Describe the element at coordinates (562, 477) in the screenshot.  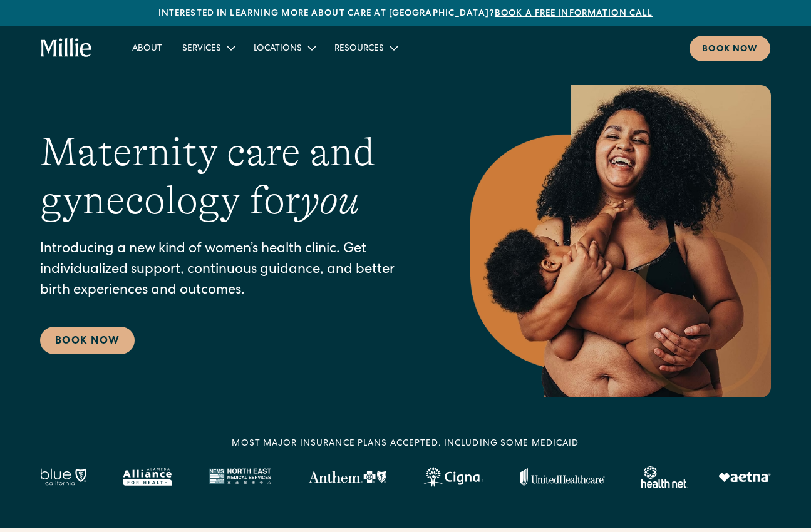
I see `img: United Healthcare logo` at that location.